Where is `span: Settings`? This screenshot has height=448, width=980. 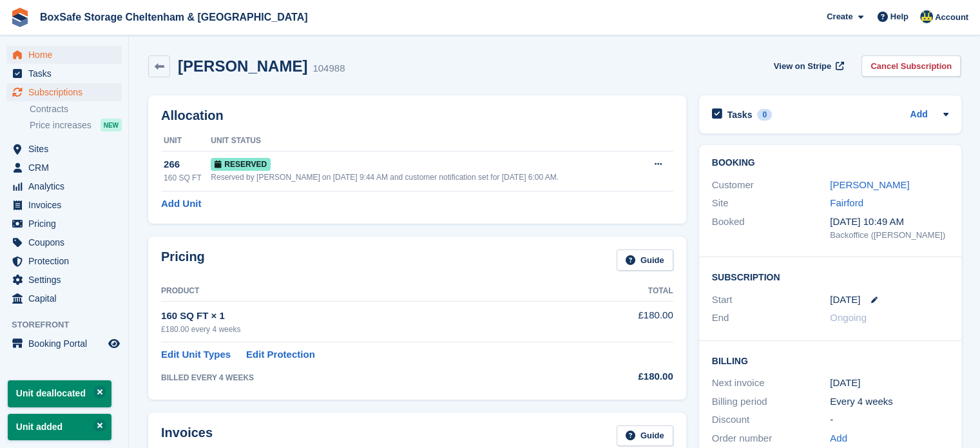
span: Settings is located at coordinates (67, 280).